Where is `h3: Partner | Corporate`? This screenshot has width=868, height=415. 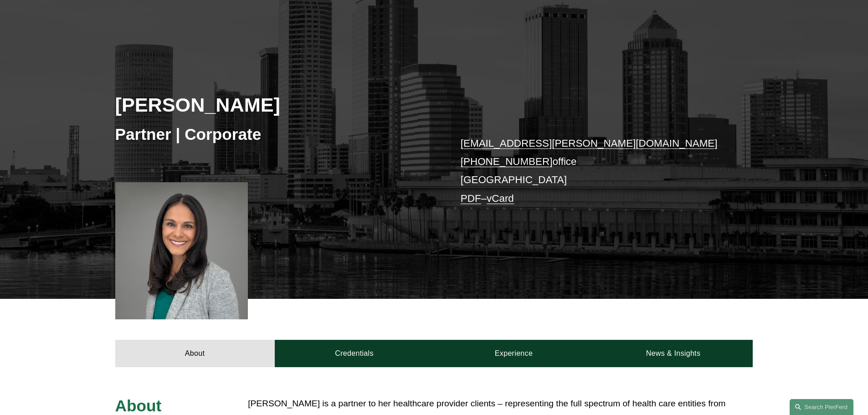 h3: Partner | Corporate is located at coordinates (275, 134).